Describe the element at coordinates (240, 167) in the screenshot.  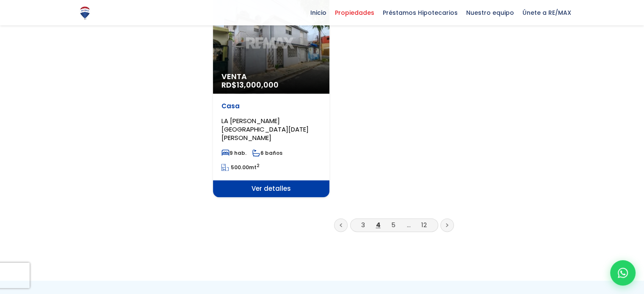
I see `span: mt` at that location.